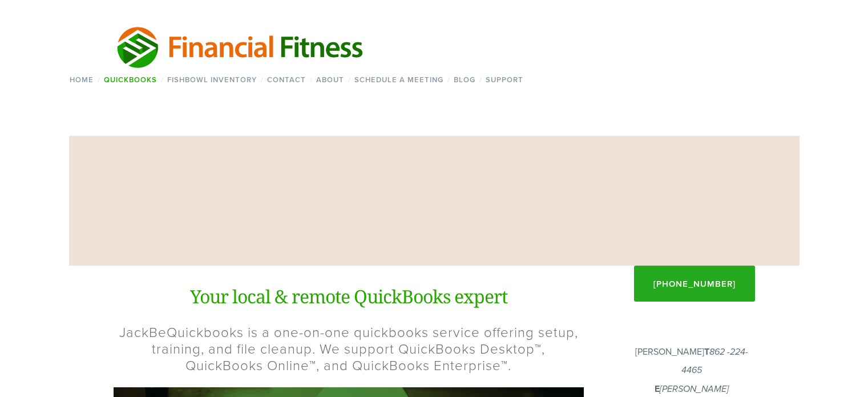 The image size is (868, 397). I want to click on a: Support, so click(505, 79).